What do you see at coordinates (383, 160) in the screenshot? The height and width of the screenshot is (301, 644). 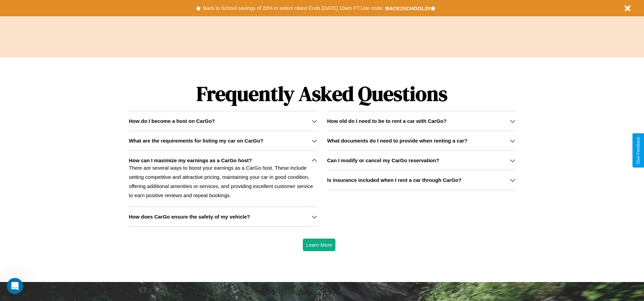 I see `h3: Can I modify or cancel my CarGo reservation?` at bounding box center [383, 160].